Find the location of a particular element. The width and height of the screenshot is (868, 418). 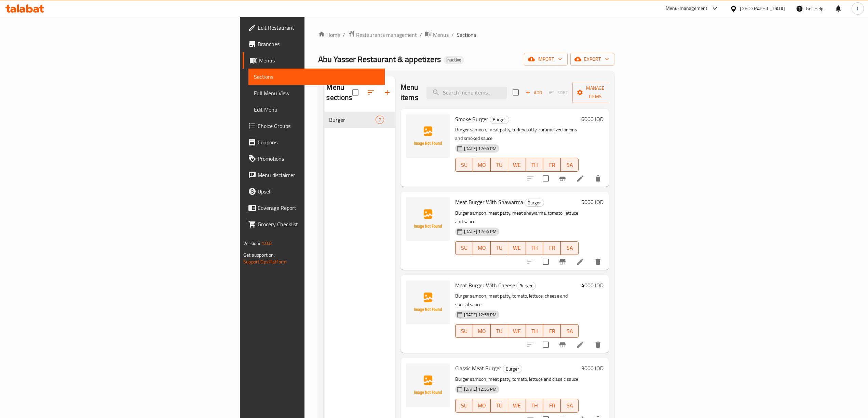

button: export is located at coordinates (592, 59).